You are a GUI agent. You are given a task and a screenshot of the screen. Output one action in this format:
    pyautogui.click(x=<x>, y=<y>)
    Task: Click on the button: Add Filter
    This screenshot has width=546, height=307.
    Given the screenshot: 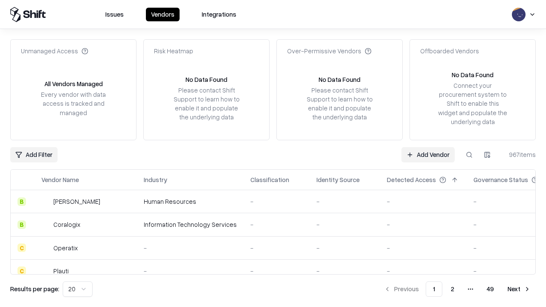 What is the action you would take?
    pyautogui.click(x=34, y=155)
    